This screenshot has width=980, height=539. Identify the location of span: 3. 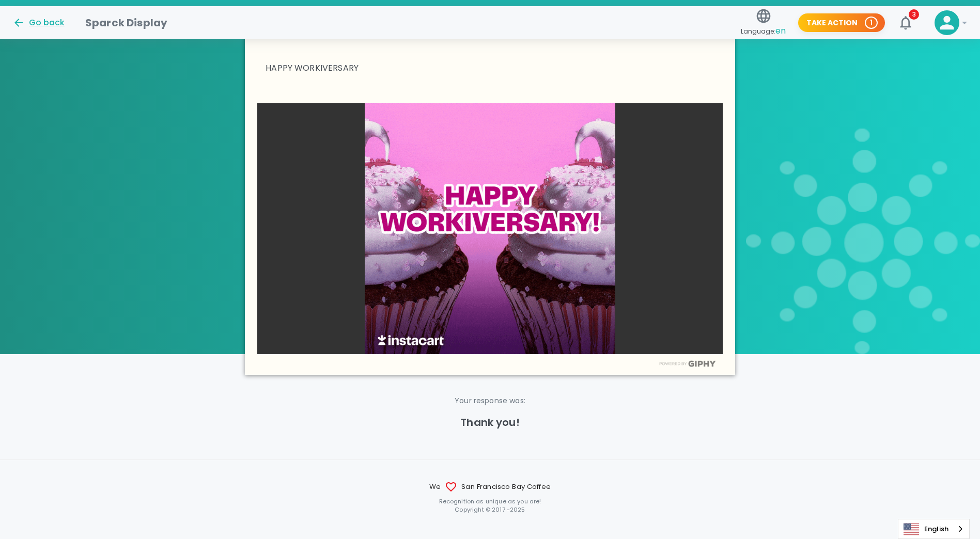
(913, 15).